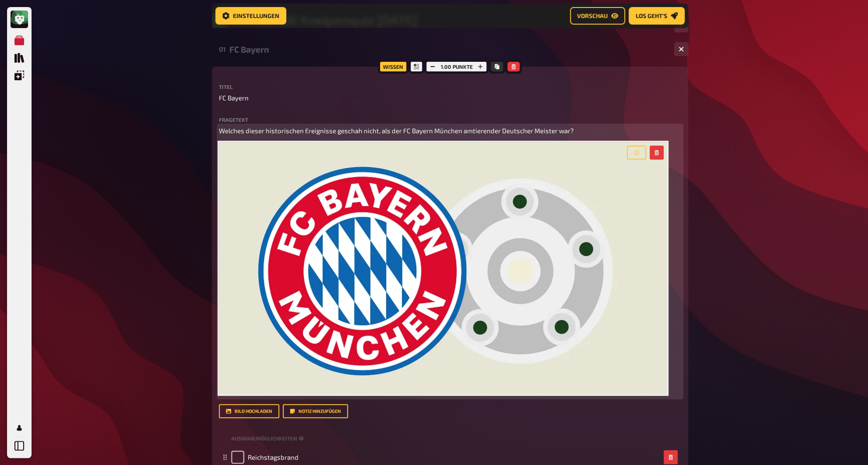  I want to click on img: slide1-min, so click(443, 268).